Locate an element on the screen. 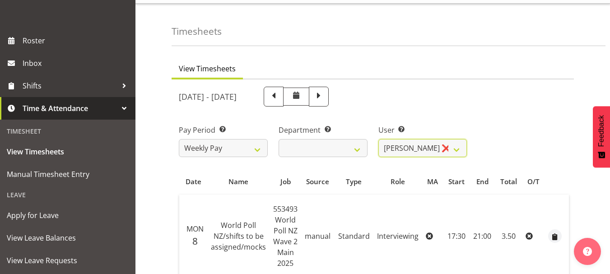  span: Start is located at coordinates (456, 181).